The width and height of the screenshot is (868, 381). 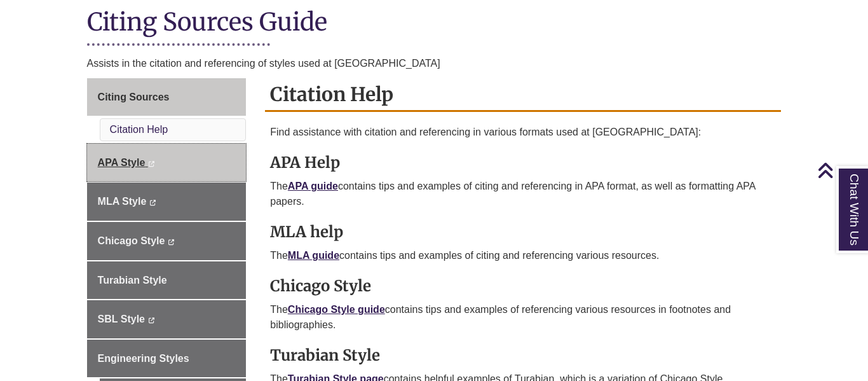 I want to click on strong: Turabian Style, so click(x=325, y=354).